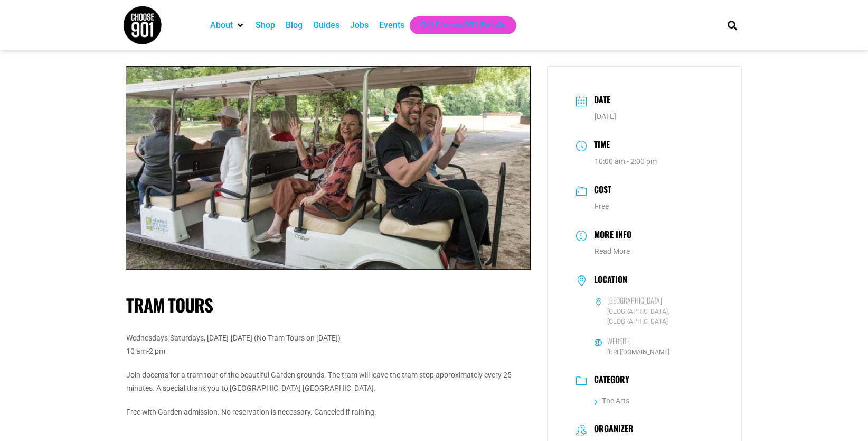 The image size is (868, 441). Describe the element at coordinates (733, 25) in the screenshot. I see `div: Search` at that location.